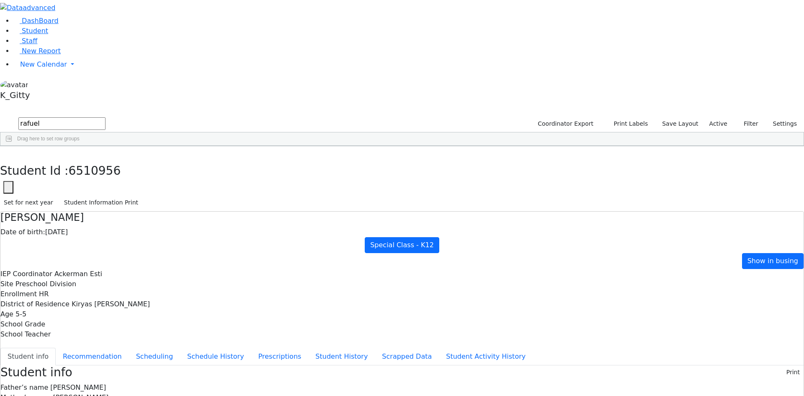  What do you see at coordinates (35, 304) in the screenshot?
I see `label: District of Residence` at bounding box center [35, 304].